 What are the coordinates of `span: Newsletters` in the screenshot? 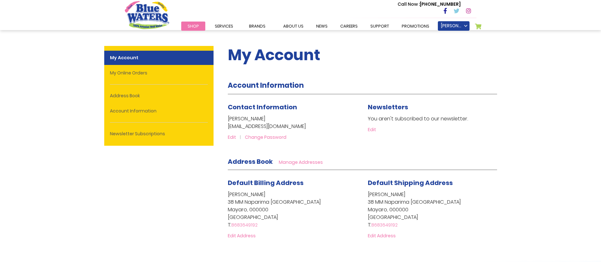 It's located at (388, 107).